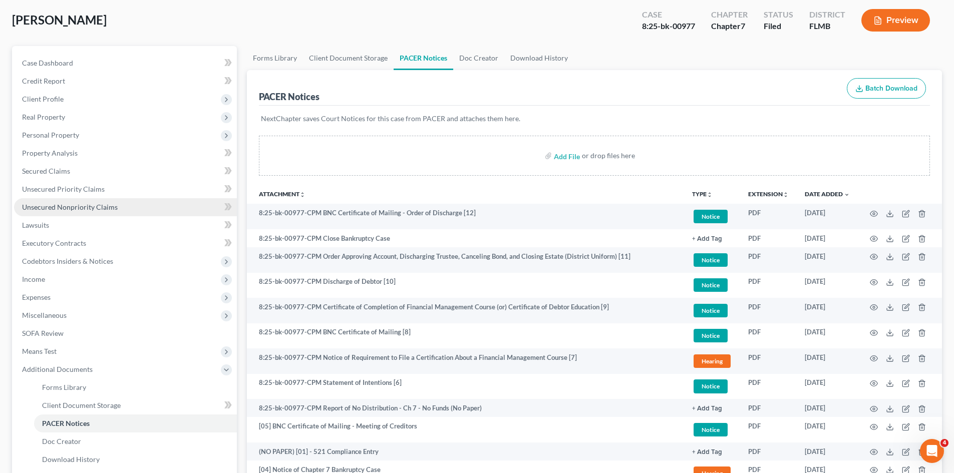 This screenshot has height=473, width=954. What do you see at coordinates (125, 81) in the screenshot?
I see `a: Credit Report` at bounding box center [125, 81].